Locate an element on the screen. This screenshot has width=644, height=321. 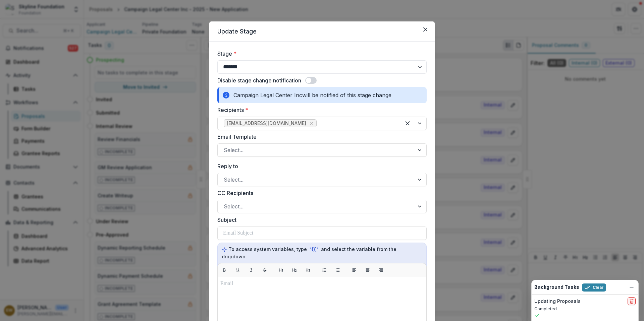
header: Update Stage is located at coordinates (322, 32).